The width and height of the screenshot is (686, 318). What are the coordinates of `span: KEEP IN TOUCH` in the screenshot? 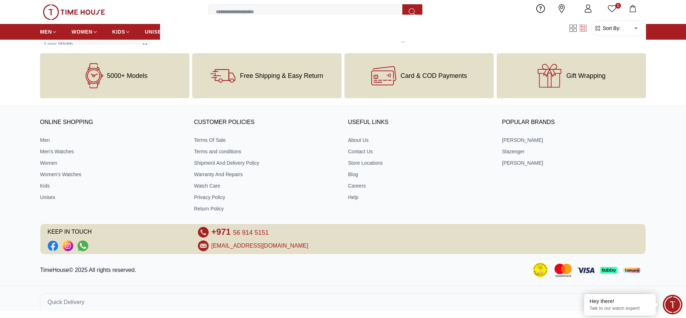 It's located at (118, 232).